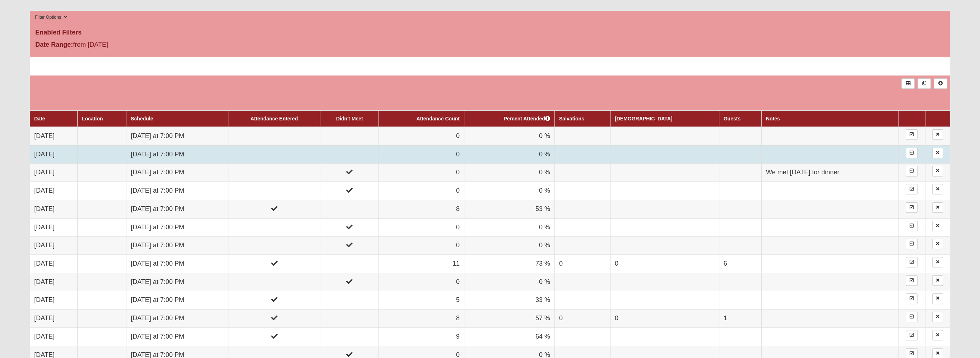 This screenshot has height=358, width=980. What do you see at coordinates (527, 118) in the screenshot?
I see `a: Percent Attended` at bounding box center [527, 118].